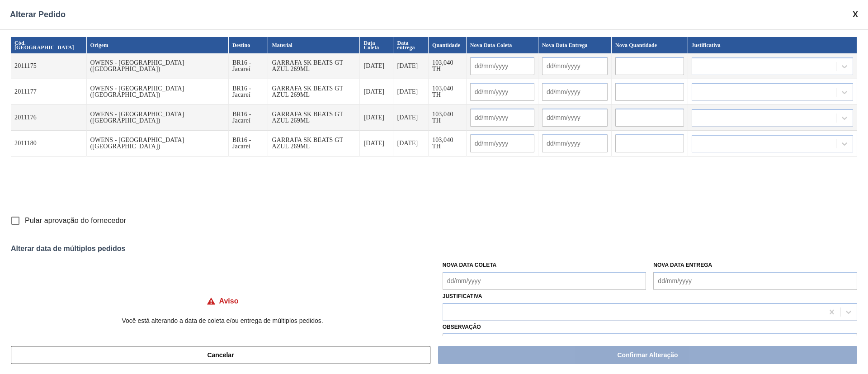 This screenshot has width=868, height=374. I want to click on th: Justificativa, so click(772, 45).